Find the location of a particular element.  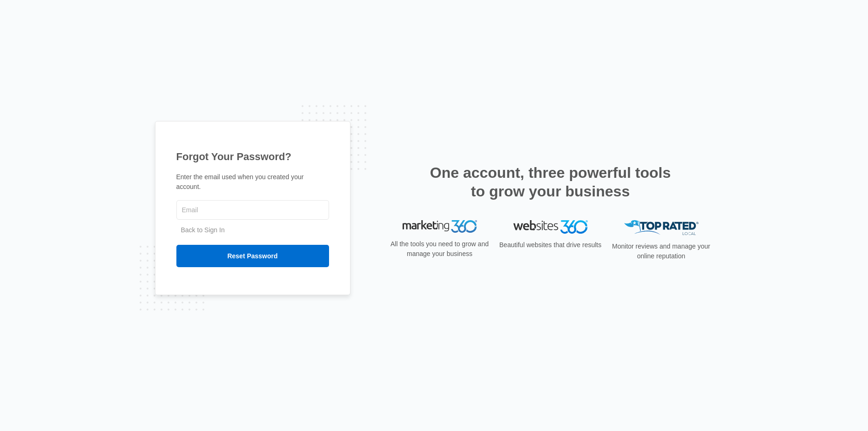

p: Beautiful websites that drive results is located at coordinates (550, 245).